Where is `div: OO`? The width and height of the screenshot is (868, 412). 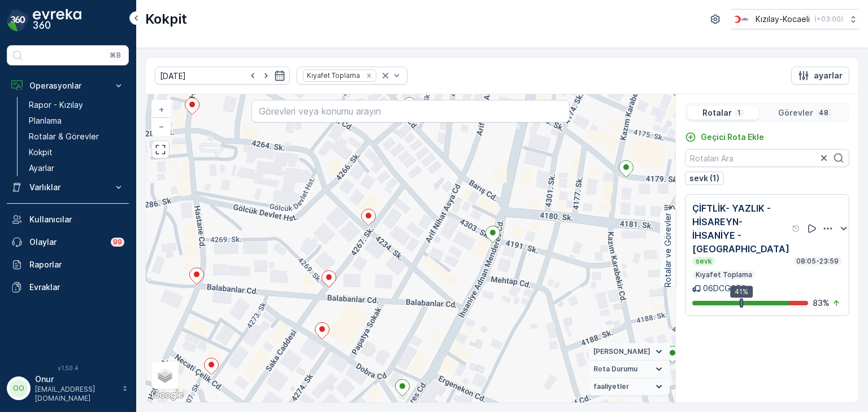
div: OO is located at coordinates (19, 388).